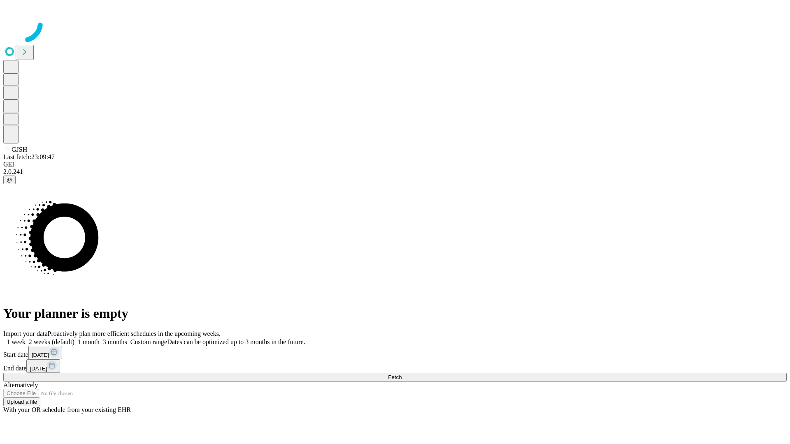 This screenshot has height=444, width=790. Describe the element at coordinates (29, 157) in the screenshot. I see `span: Last fetch: 23:09:47` at that location.